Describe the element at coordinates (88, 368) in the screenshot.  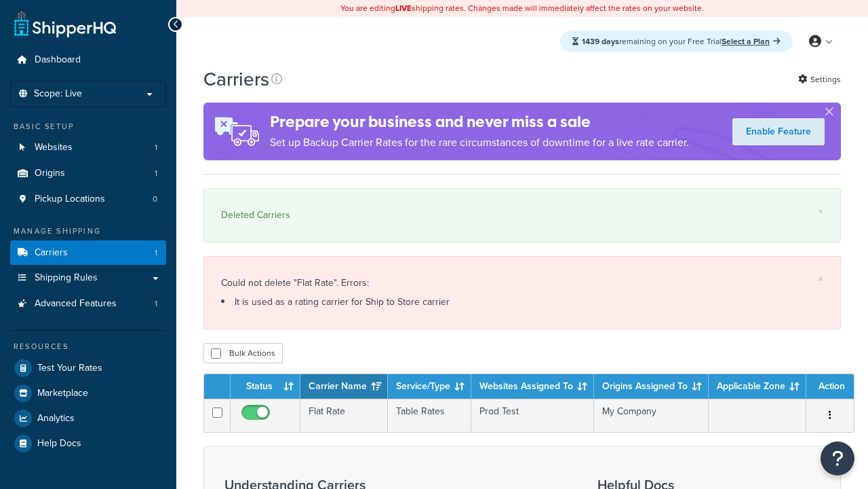
I see `li: Test Your Rates` at that location.